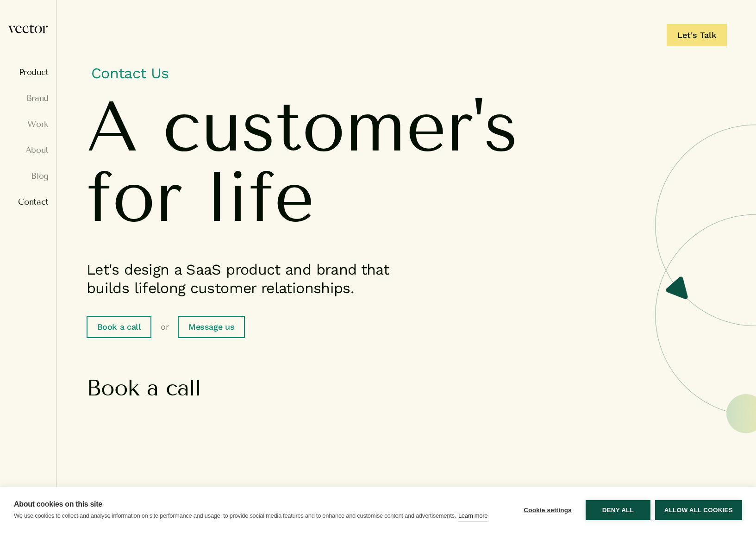  I want to click on span: or, so click(164, 327).